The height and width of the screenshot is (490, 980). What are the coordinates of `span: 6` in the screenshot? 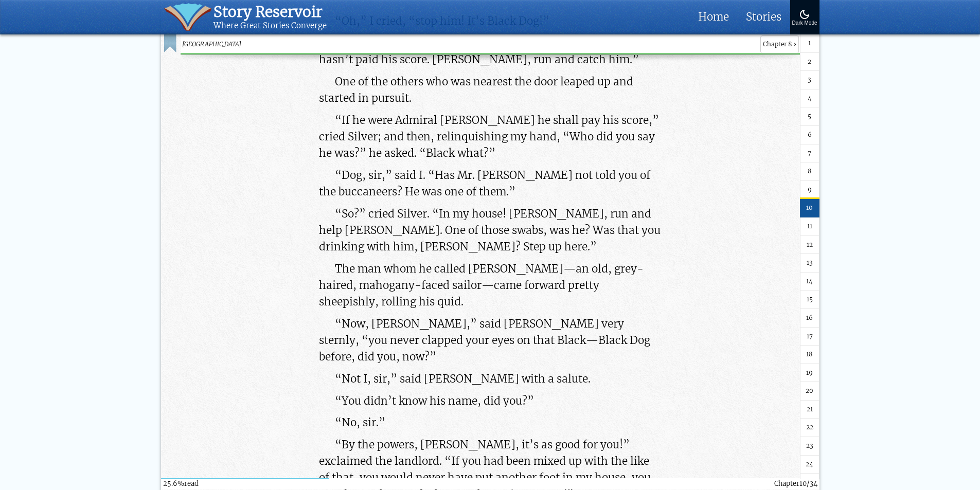 It's located at (810, 135).